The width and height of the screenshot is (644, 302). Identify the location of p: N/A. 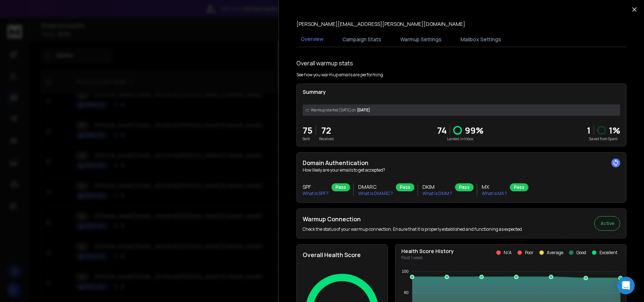
(508, 253).